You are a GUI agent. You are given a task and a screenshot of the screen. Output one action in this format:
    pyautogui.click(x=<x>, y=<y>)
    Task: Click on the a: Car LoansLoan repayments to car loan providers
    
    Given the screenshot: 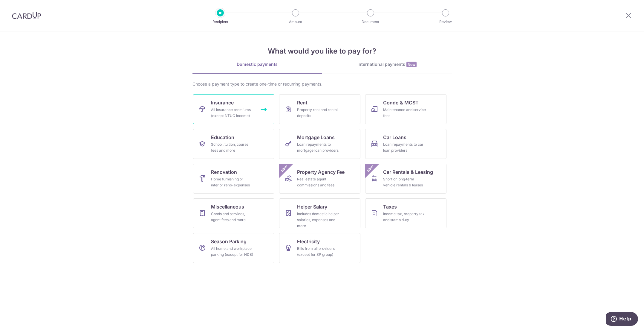 What is the action you would take?
    pyautogui.click(x=406, y=144)
    